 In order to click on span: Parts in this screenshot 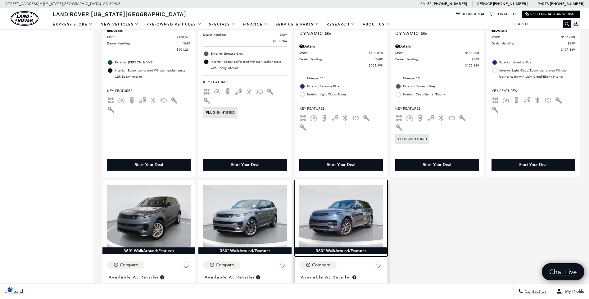, I will do `click(543, 4)`.